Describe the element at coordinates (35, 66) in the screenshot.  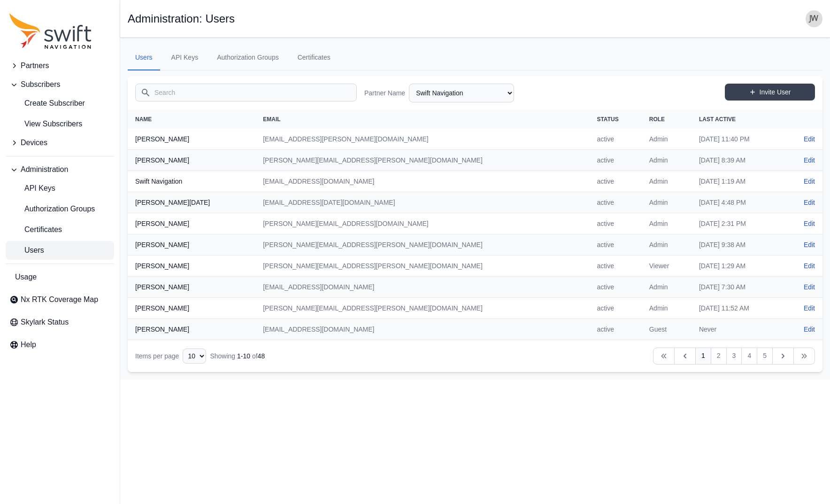
I see `span: Partners` at that location.